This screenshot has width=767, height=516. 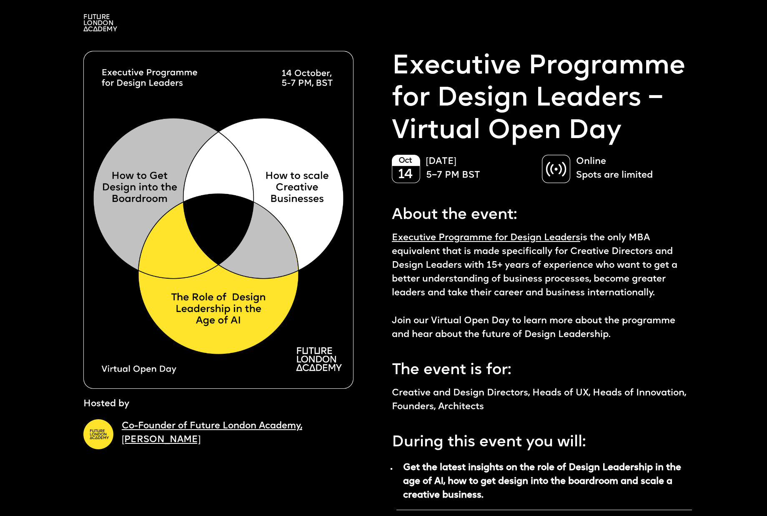 I want to click on a: Executive Programme for Design Leaders, so click(x=486, y=238).